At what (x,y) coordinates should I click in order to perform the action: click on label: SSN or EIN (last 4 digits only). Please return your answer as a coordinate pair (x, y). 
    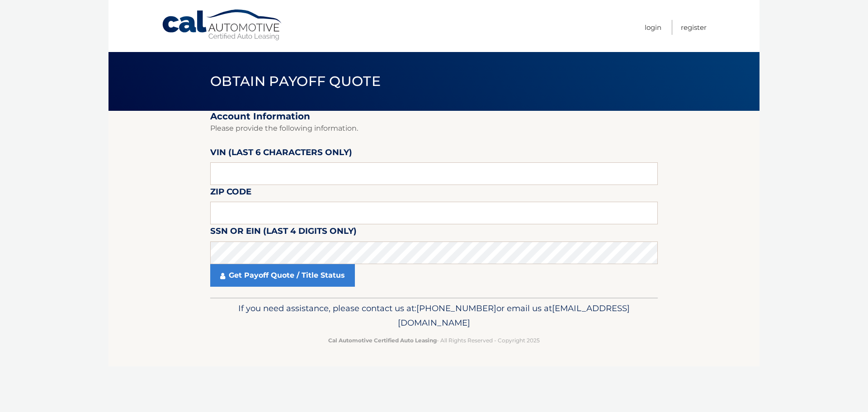
    Looking at the image, I should click on (283, 232).